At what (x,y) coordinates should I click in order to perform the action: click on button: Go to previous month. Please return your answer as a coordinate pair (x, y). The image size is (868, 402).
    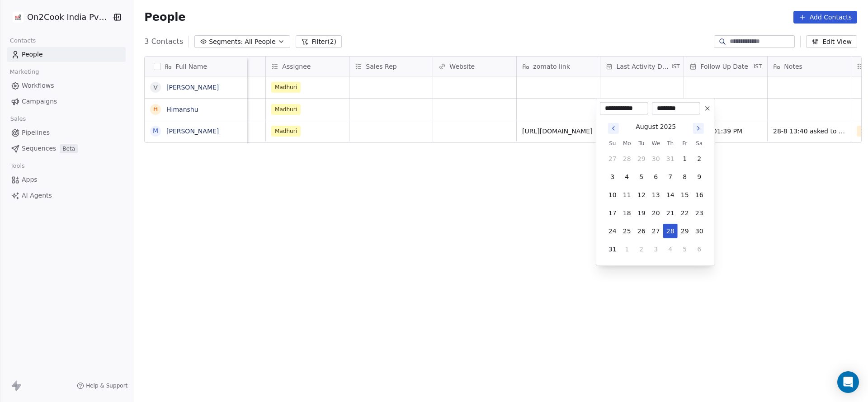
    Looking at the image, I should click on (614, 129).